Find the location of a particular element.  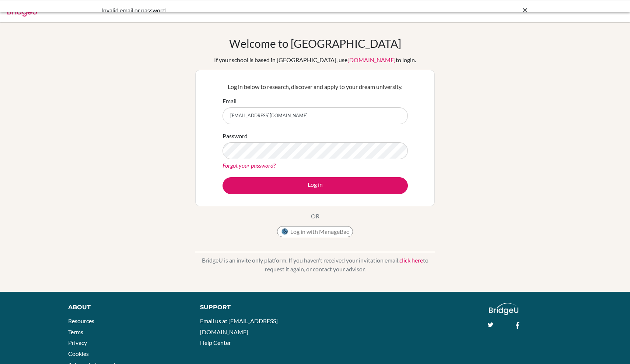

p: Log in below to research, discover and apply to your dream university. is located at coordinates (315, 87).